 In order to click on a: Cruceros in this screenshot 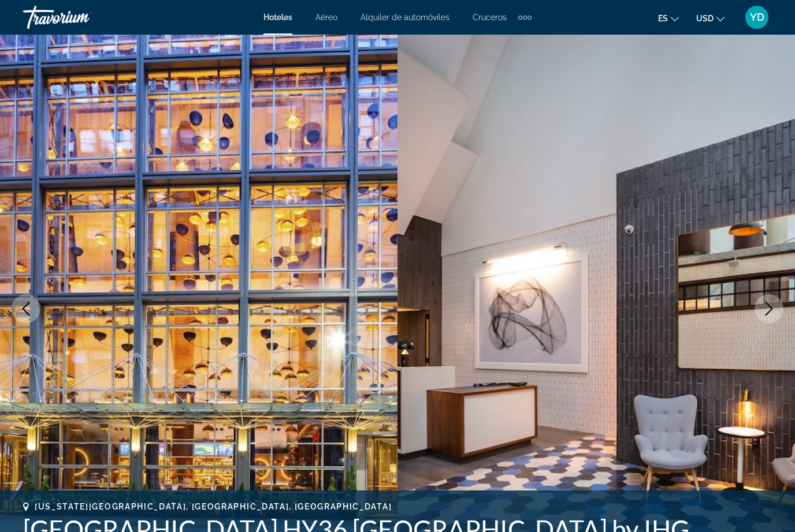, I will do `click(489, 17)`.